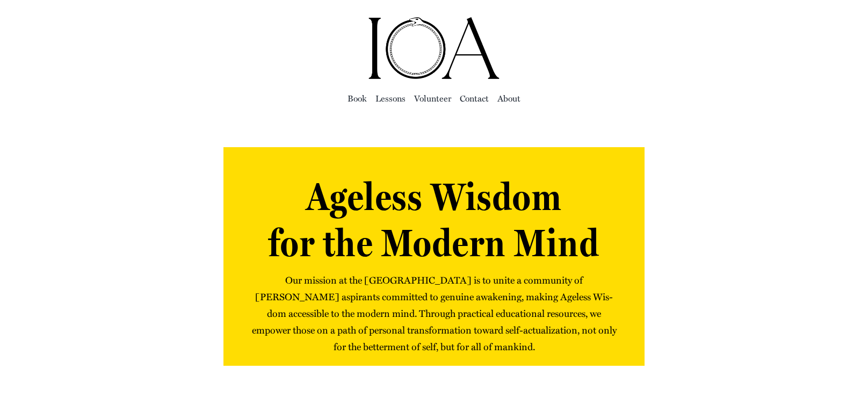 The height and width of the screenshot is (398, 868). What do you see at coordinates (433, 99) in the screenshot?
I see `span: Vol­un­teer` at bounding box center [433, 99].